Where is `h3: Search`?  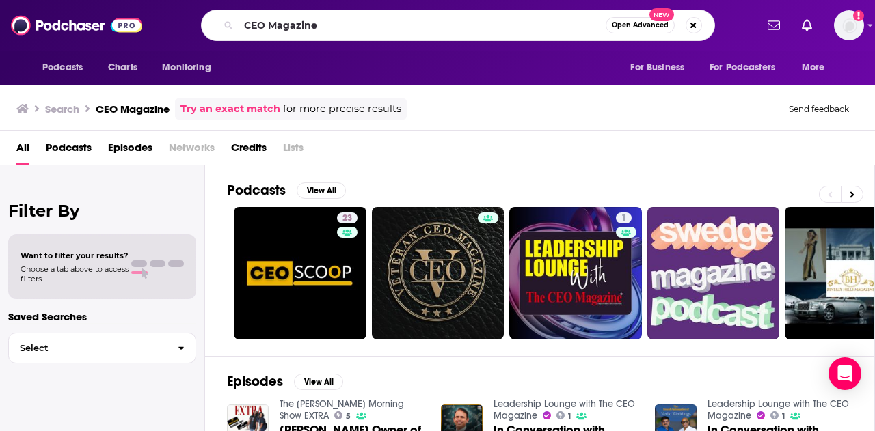 h3: Search is located at coordinates (62, 109).